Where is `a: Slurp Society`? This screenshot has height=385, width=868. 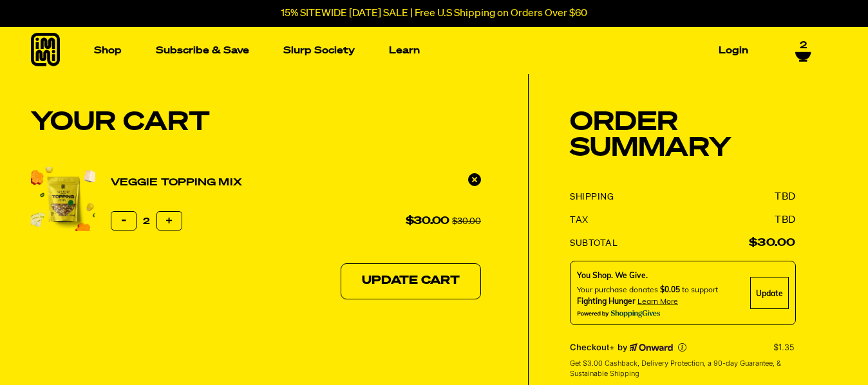 a: Slurp Society is located at coordinates (319, 50).